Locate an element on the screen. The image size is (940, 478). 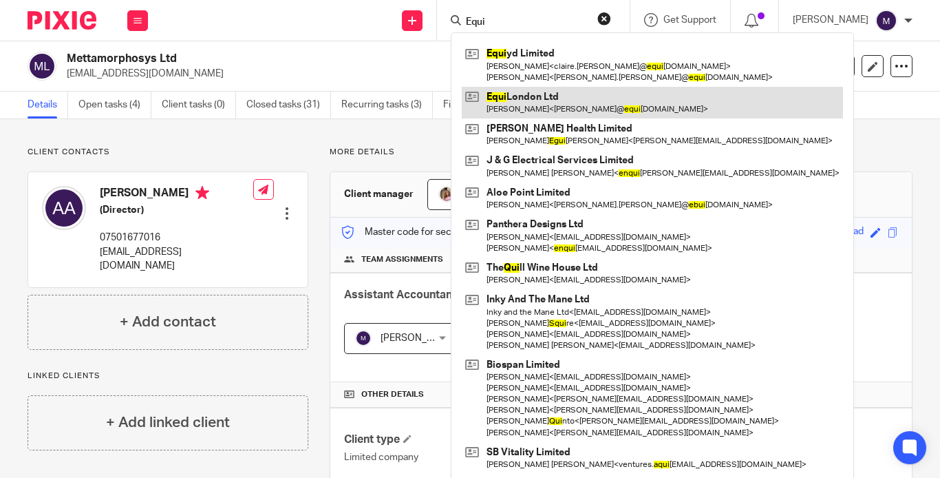
h3: Client manager is located at coordinates (379, 194).